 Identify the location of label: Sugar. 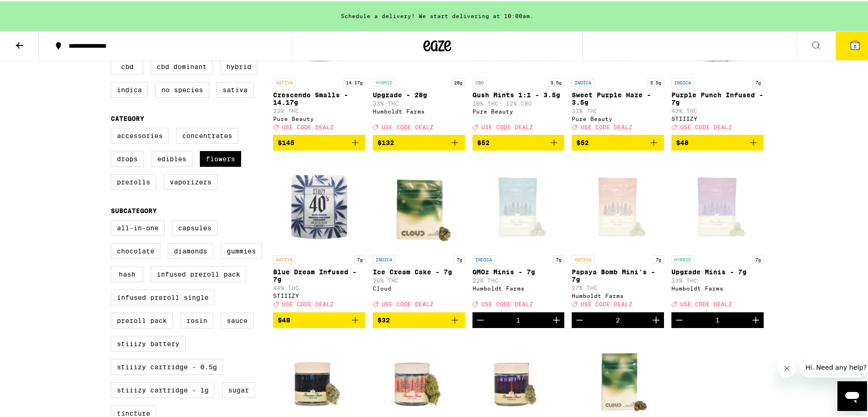
(239, 388).